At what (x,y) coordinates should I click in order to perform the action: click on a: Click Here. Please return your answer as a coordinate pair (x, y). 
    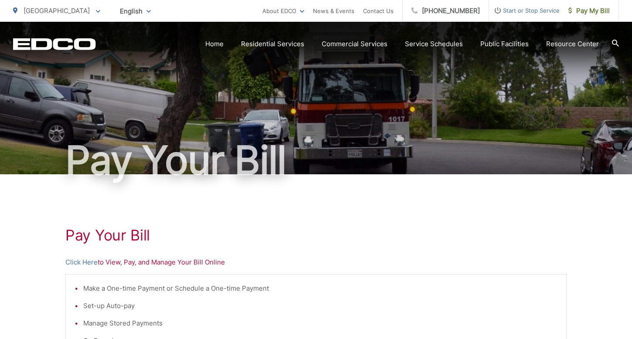
    Looking at the image, I should click on (82, 263).